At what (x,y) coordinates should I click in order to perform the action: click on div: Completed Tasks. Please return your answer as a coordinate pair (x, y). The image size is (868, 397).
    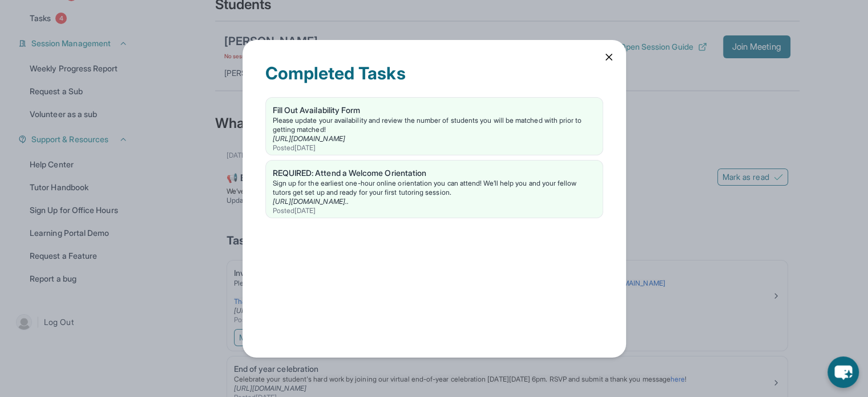
    Looking at the image, I should click on (434, 80).